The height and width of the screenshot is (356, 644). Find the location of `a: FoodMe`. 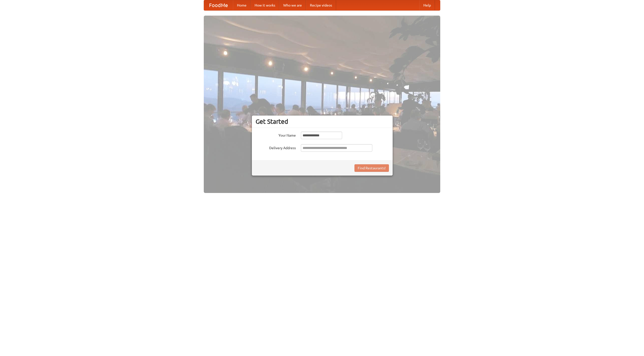

a: FoodMe is located at coordinates (218, 5).